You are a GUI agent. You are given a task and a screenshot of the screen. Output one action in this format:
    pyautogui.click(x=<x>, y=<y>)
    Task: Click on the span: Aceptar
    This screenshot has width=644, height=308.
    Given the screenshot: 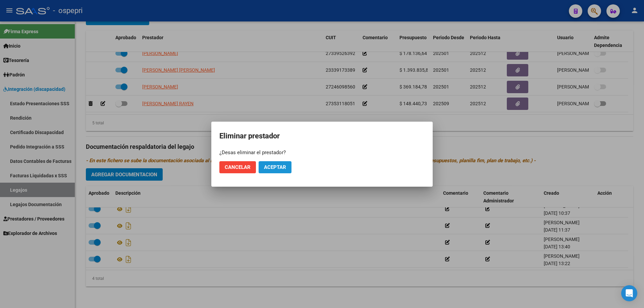 What is the action you would take?
    pyautogui.click(x=275, y=167)
    